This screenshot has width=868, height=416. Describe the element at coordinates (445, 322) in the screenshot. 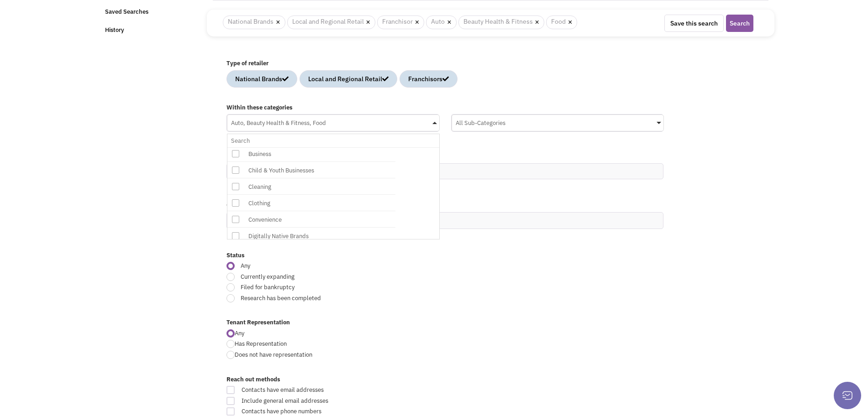

I see `label: Tenant Representation` at that location.